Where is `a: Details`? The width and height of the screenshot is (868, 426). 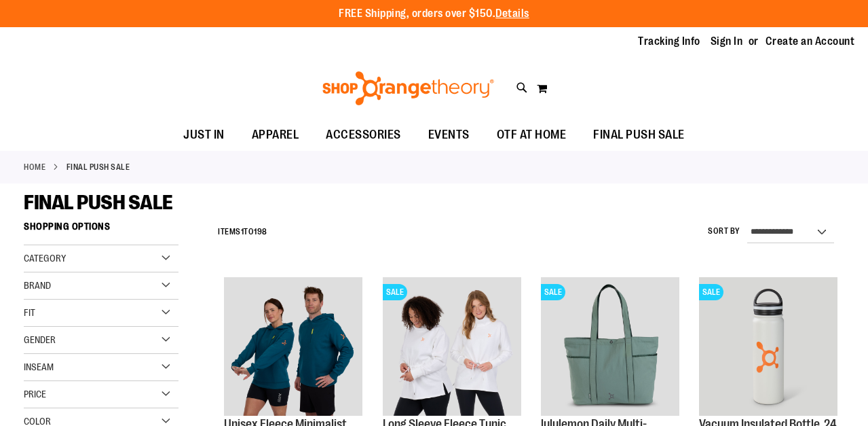 a: Details is located at coordinates (513, 14).